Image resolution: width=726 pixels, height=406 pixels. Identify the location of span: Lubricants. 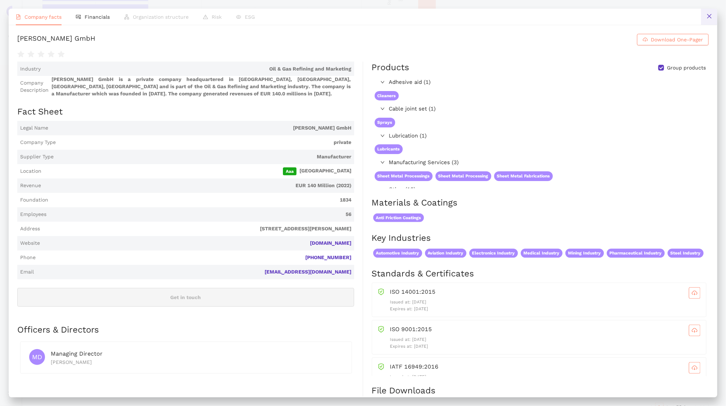
(389, 149).